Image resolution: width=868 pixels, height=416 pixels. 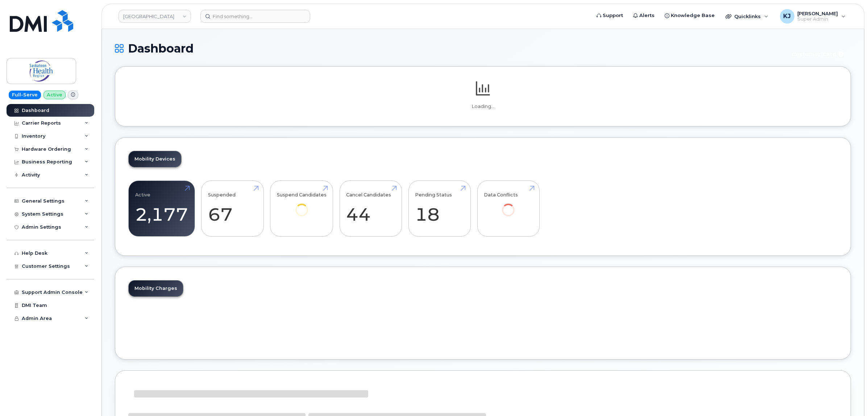 What do you see at coordinates (439, 208) in the screenshot?
I see `a: Pending Status 18` at bounding box center [439, 208].